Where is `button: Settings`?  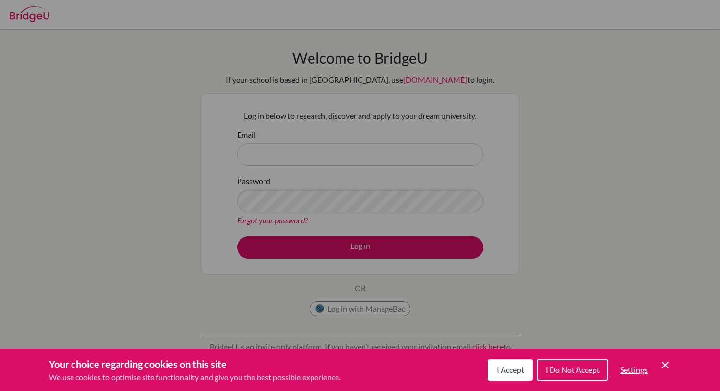
button: Settings is located at coordinates (634, 370).